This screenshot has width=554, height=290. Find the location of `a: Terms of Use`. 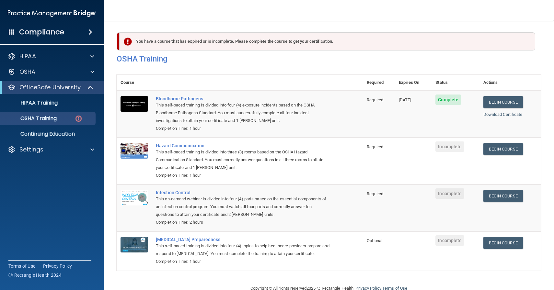

a: Terms of Use is located at coordinates (22, 266).